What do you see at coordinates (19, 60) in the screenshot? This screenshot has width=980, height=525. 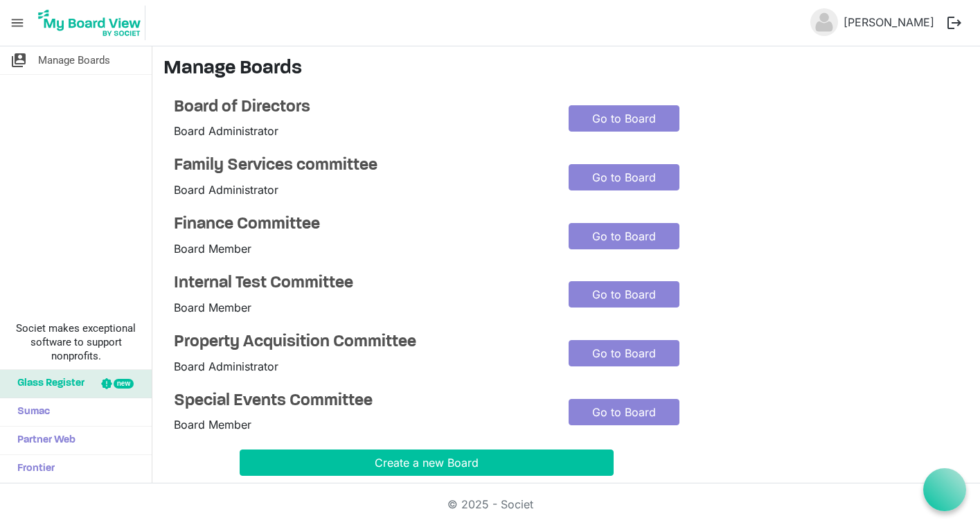 I see `span: switch_account` at bounding box center [19, 60].